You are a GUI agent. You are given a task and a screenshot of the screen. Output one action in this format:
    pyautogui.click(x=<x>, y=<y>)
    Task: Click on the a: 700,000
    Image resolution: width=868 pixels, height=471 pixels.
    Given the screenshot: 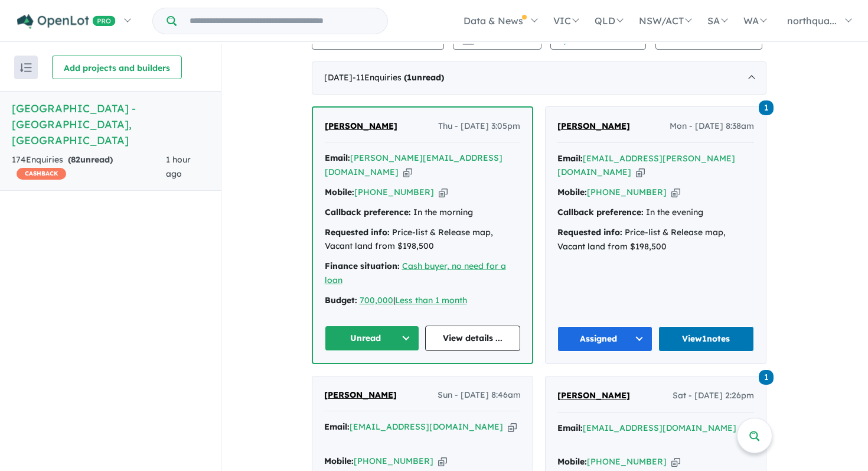 What is the action you would take?
    pyautogui.click(x=376, y=300)
    